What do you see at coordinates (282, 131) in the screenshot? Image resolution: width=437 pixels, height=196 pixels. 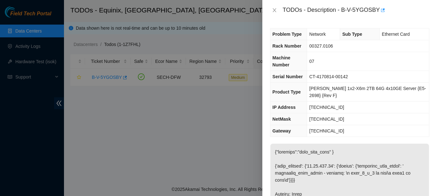 I see `span: Gateway` at bounding box center [282, 131].